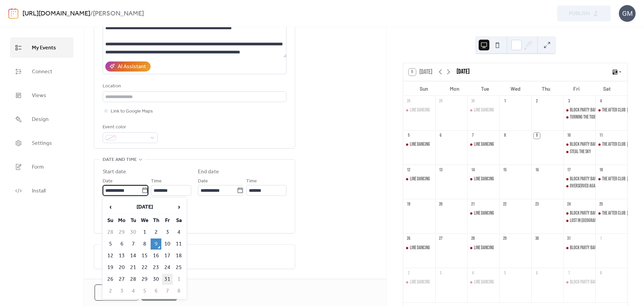  What do you see at coordinates (408, 239) in the screenshot?
I see `div: 26` at bounding box center [408, 239].